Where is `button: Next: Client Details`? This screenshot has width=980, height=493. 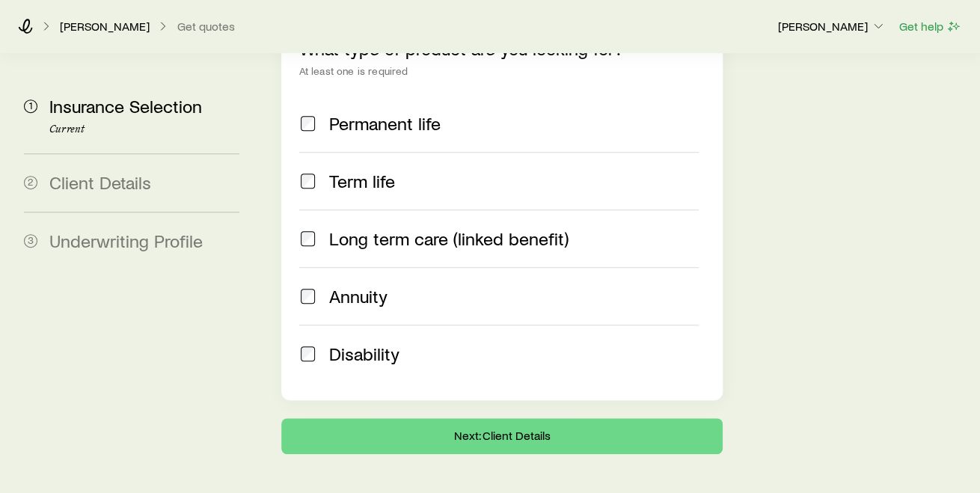
button: Next: Client Details is located at coordinates (502, 436).